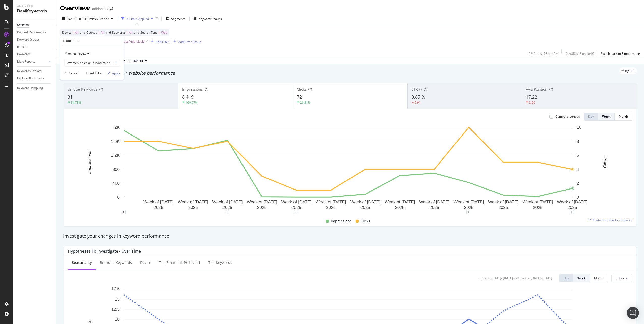 Image resolution: width=644 pixels, height=324 pixels. Describe the element at coordinates (72, 41) in the screenshot. I see `div: URL Path` at that location.